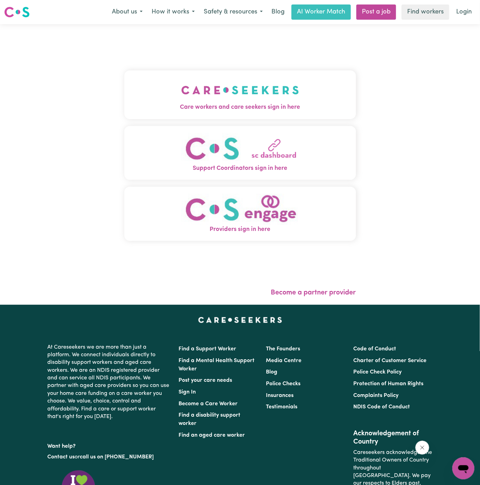 The width and height of the screenshot is (480, 485). What do you see at coordinates (240, 107) in the screenshot?
I see `span: Care workers and care seekers sign in here` at bounding box center [240, 107].